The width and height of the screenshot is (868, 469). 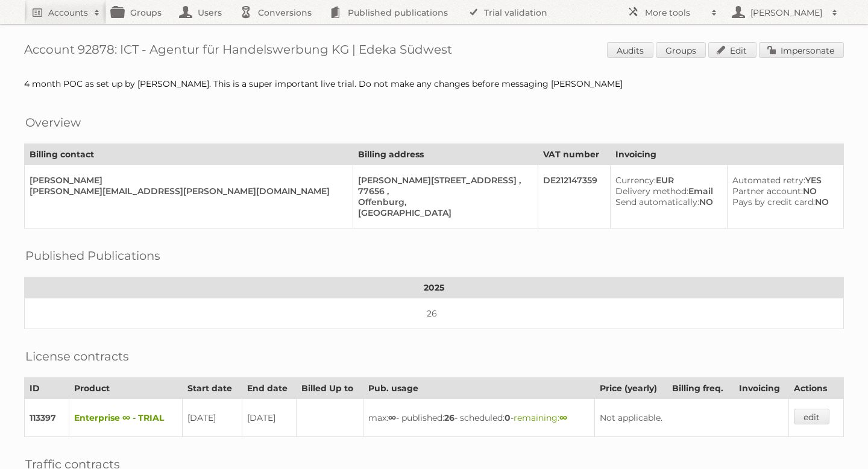 I want to click on h2: License contracts, so click(x=77, y=356).